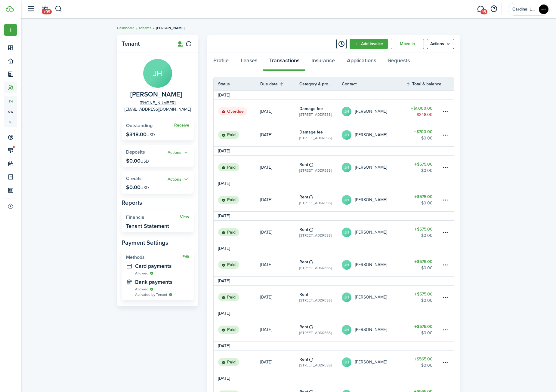 This screenshot has height=392, width=556. I want to click on a: $1,000.00$348.00, so click(424, 111).